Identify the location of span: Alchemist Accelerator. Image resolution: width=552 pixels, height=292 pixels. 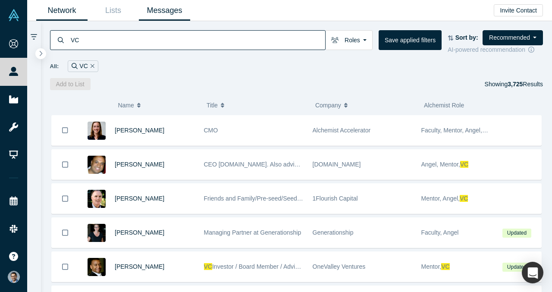
(342, 130).